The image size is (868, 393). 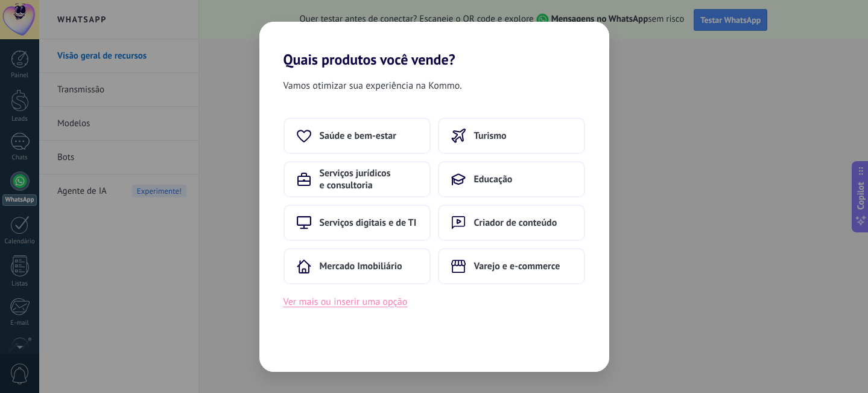 I want to click on button: Mercado Imobiliário, so click(x=357, y=267).